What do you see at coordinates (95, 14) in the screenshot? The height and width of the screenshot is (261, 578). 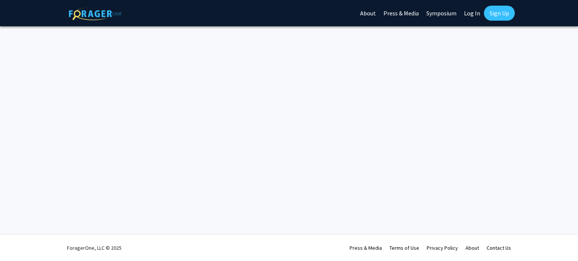 I see `img: ForagerOne Logo` at bounding box center [95, 14].